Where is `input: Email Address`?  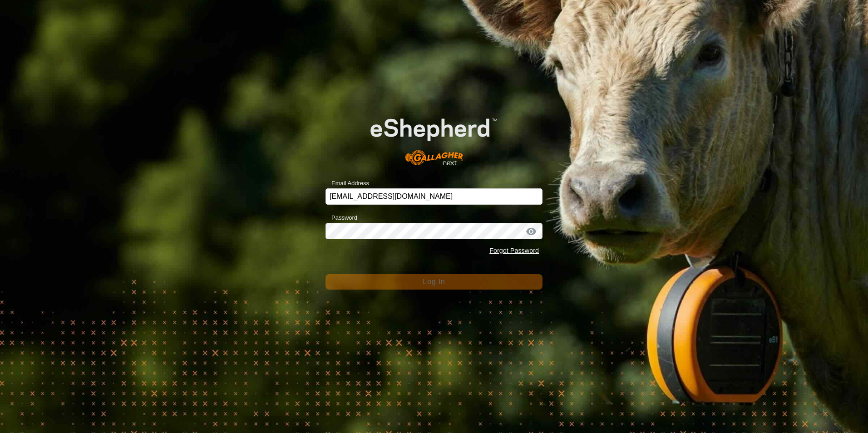
input: Email Address is located at coordinates (434, 197).